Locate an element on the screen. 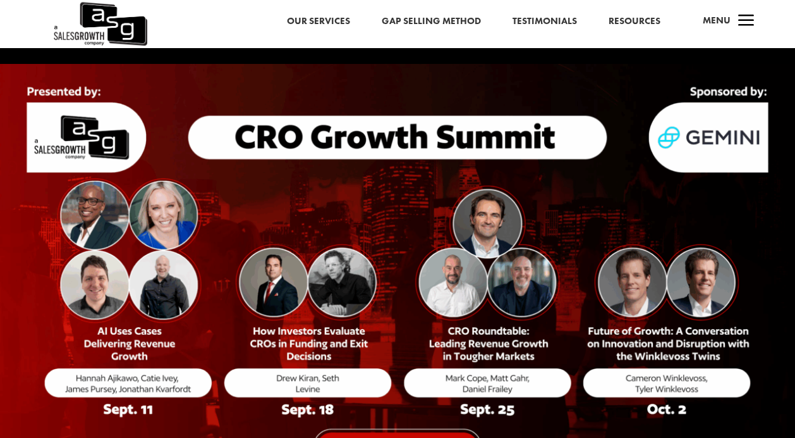 The height and width of the screenshot is (438, 795). a: Our Services is located at coordinates (319, 21).